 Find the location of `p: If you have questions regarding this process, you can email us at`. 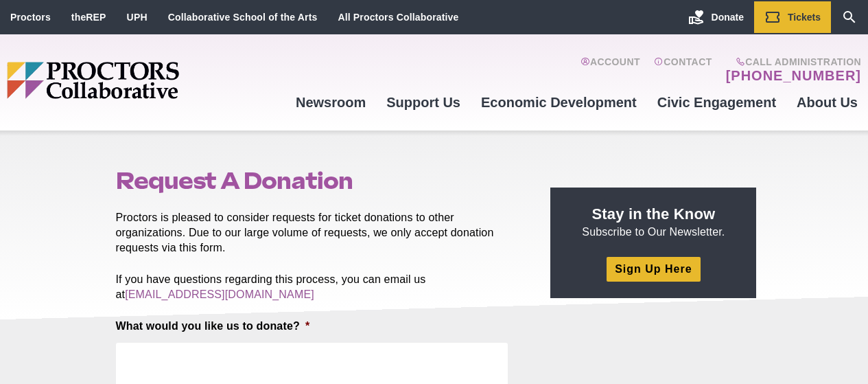

p: If you have questions regarding this process, you can email us at is located at coordinates (318, 287).